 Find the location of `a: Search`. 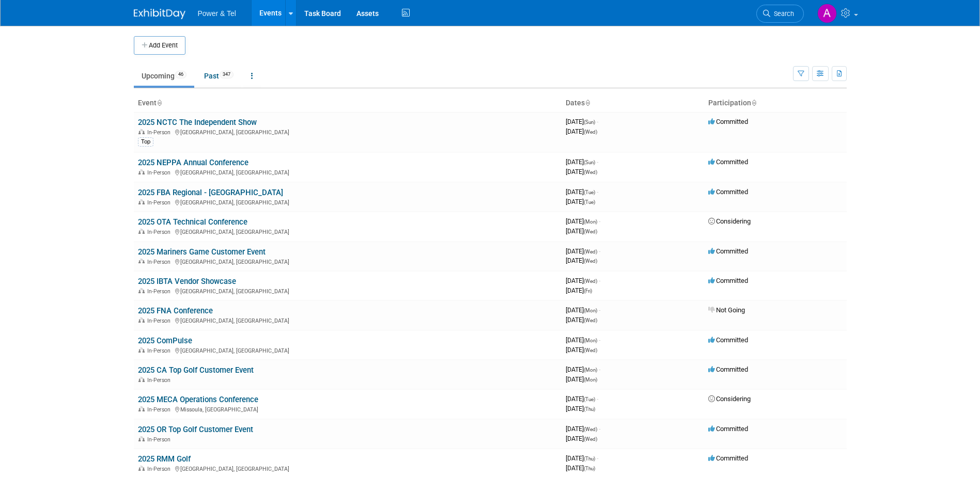

a: Search is located at coordinates (780, 13).